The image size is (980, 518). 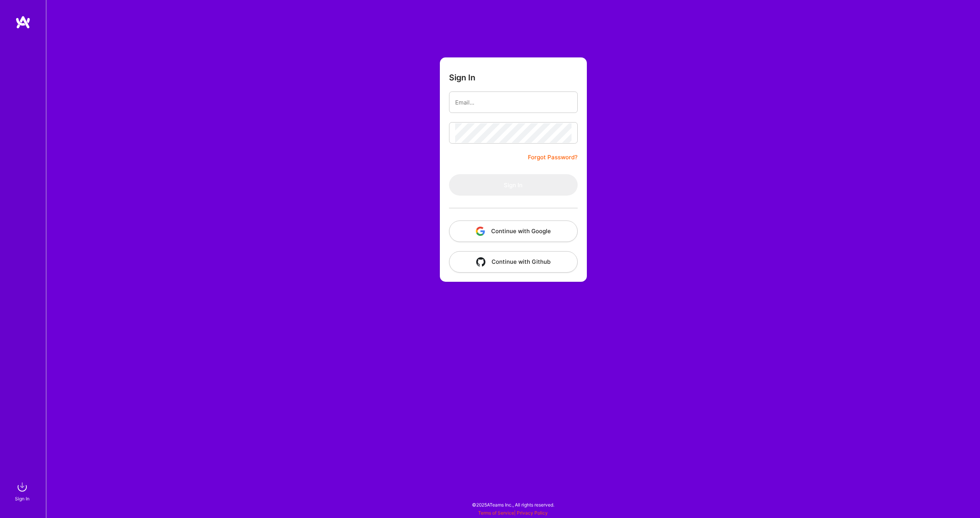 I want to click on a: Terms of Service, so click(x=496, y=513).